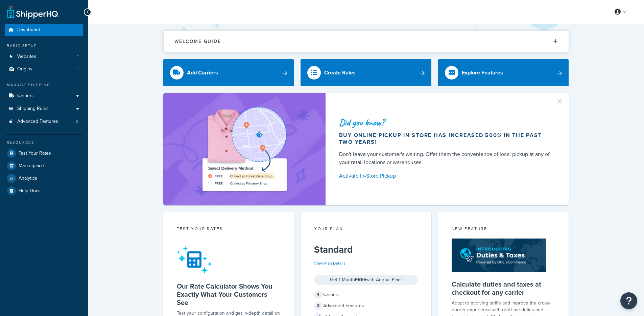 Image resolution: width=644 pixels, height=316 pixels. Describe the element at coordinates (365, 250) in the screenshot. I see `h5: Standard` at that location.